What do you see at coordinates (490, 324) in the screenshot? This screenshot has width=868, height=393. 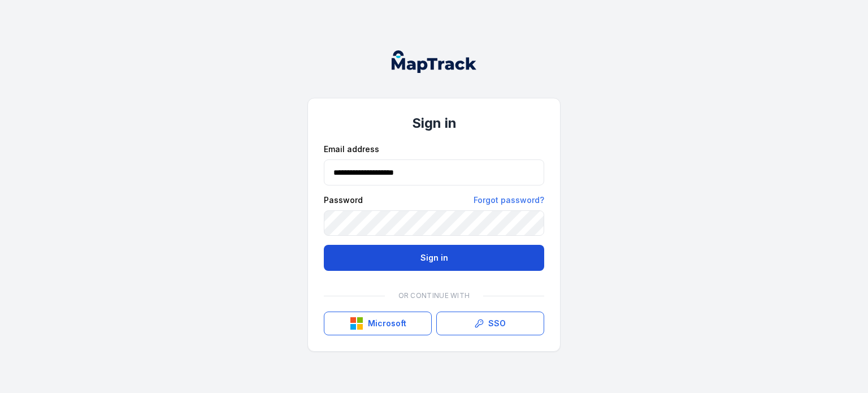 I see `a: SSO` at bounding box center [490, 324].